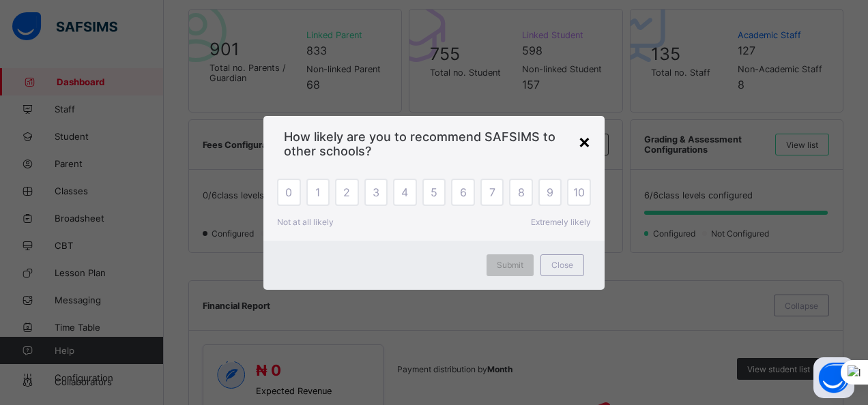  Describe the element at coordinates (434, 192) in the screenshot. I see `span: 5` at that location.